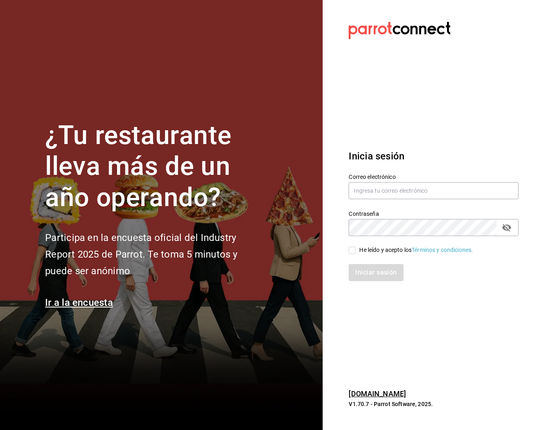  I want to click on p: V1.70.7 - Parrot Software, 2025., so click(433, 404).